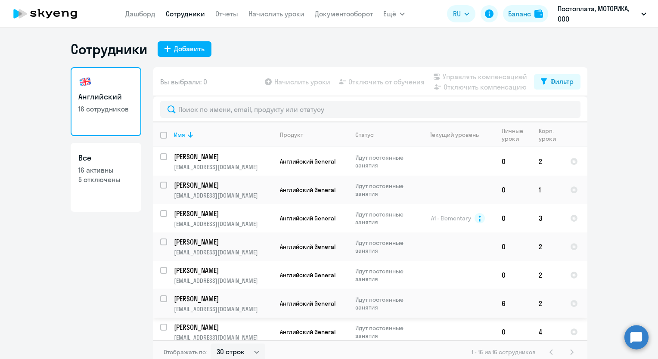  Describe the element at coordinates (183, 82) in the screenshot. I see `span: Вы выбрали: 0` at that location.